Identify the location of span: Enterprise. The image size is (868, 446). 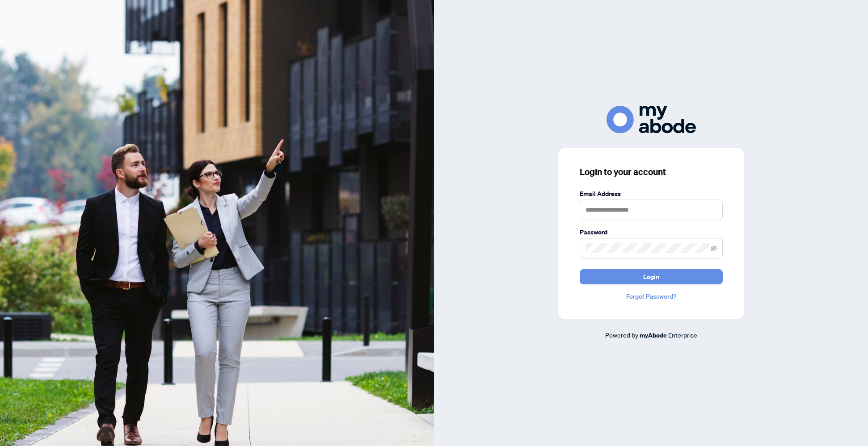
(682, 335).